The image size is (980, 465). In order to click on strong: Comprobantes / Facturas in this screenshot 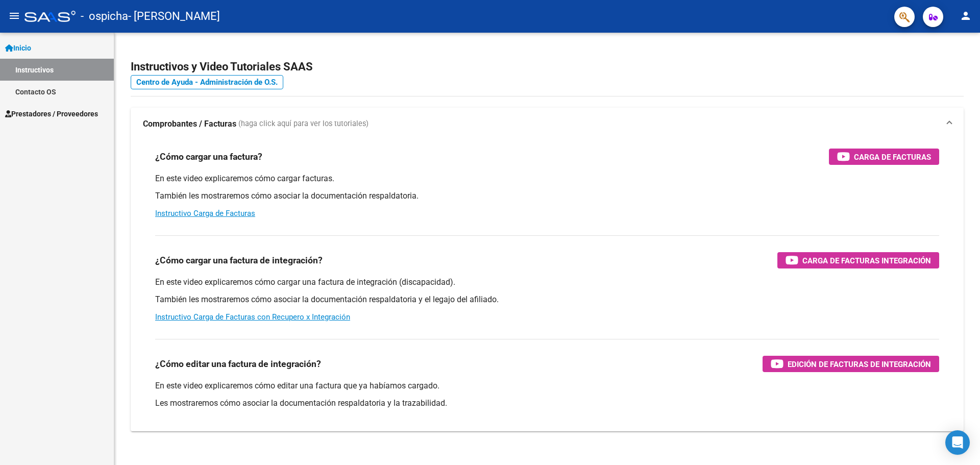, I will do `click(189, 124)`.